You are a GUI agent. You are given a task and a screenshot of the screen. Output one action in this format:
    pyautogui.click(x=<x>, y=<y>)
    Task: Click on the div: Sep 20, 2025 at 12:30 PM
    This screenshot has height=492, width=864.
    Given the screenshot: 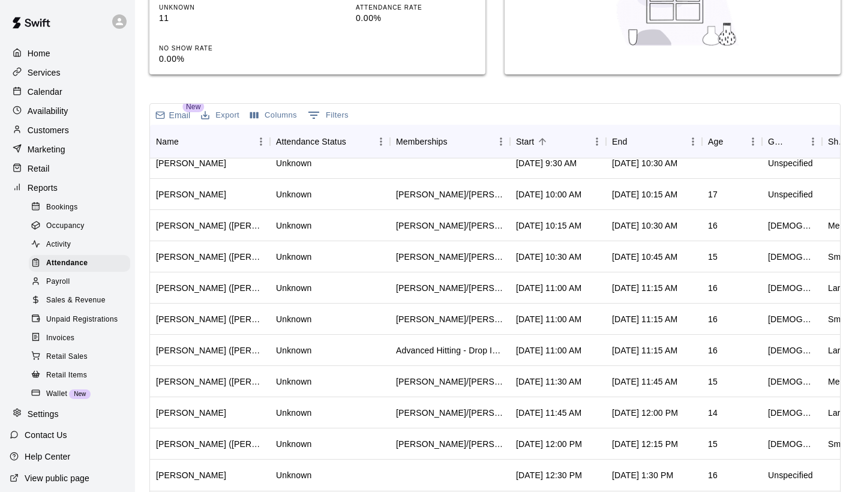 What is the action you would take?
    pyautogui.click(x=549, y=475)
    